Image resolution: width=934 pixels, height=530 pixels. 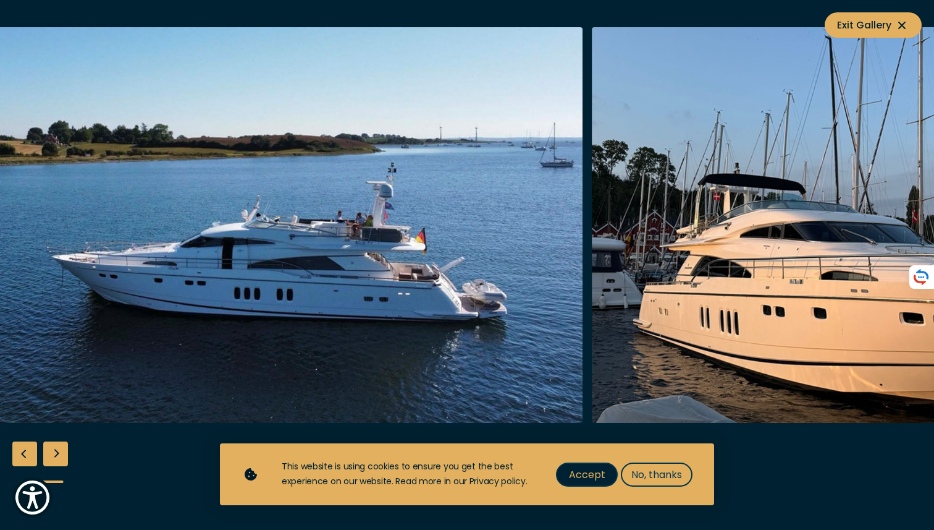 What do you see at coordinates (587, 474) in the screenshot?
I see `button: Accept` at bounding box center [587, 474].